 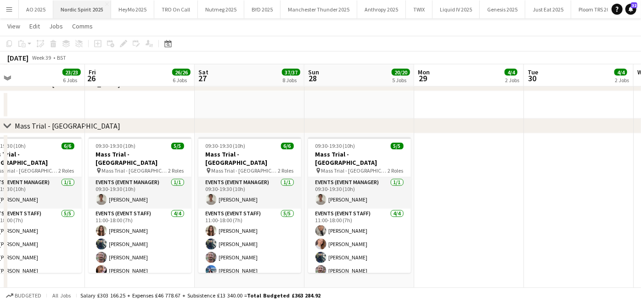 What do you see at coordinates (14, 26) in the screenshot?
I see `span: View` at bounding box center [14, 26].